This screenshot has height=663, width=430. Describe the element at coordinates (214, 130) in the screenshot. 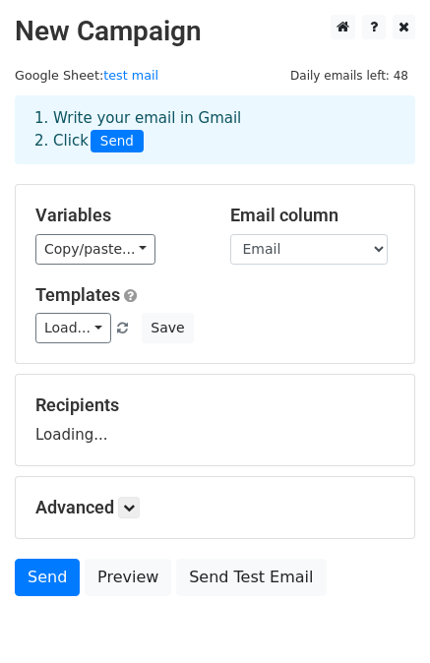

I see `div: 1. Write your email in Gmail 2. Click` at that location.